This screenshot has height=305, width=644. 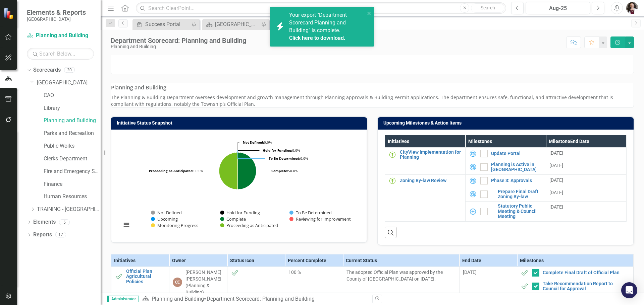 I want to click on button: Show Reviewing for Improvement, so click(x=320, y=219).